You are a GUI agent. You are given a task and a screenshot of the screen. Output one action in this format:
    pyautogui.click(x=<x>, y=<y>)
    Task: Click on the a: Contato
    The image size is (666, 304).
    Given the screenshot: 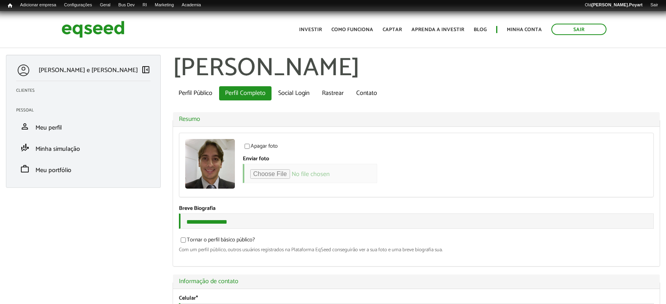 What is the action you would take?
    pyautogui.click(x=367, y=93)
    